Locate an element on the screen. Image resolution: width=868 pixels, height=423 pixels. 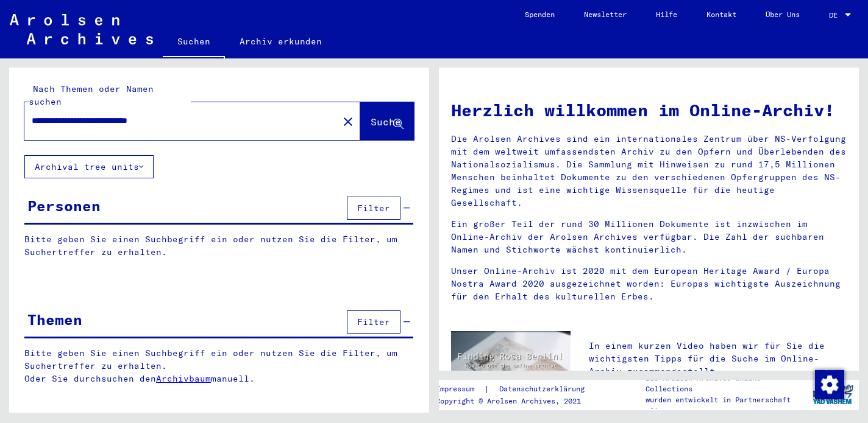
a: Archiv erkunden is located at coordinates (281, 41).